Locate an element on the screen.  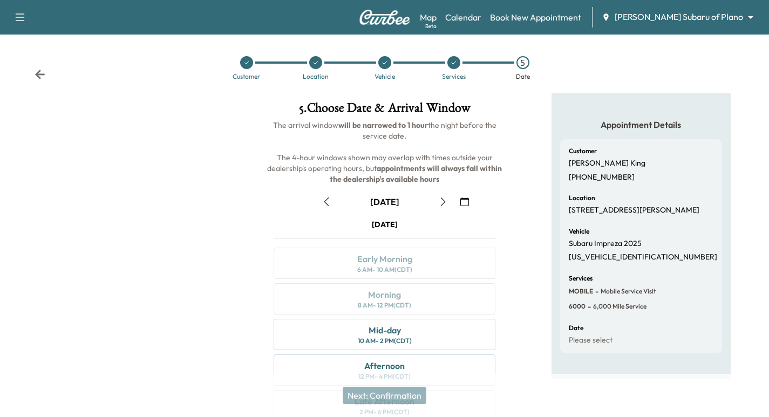
p: Subaru Impreza 2025 is located at coordinates (605, 244).